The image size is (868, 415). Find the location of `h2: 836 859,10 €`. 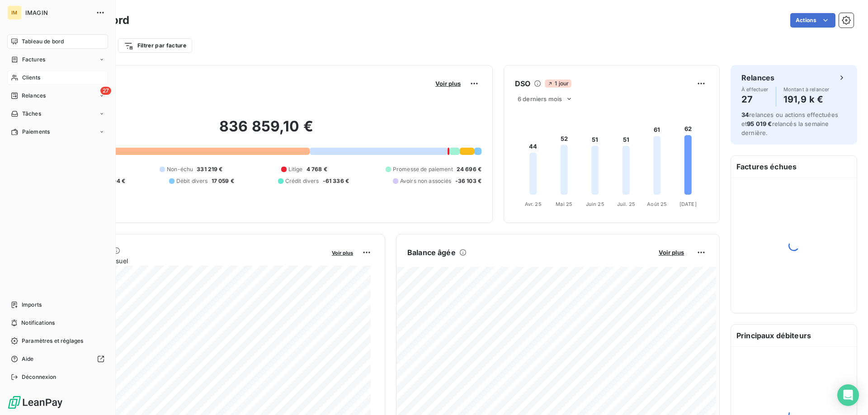

h2: 836 859,10 € is located at coordinates (266, 131).